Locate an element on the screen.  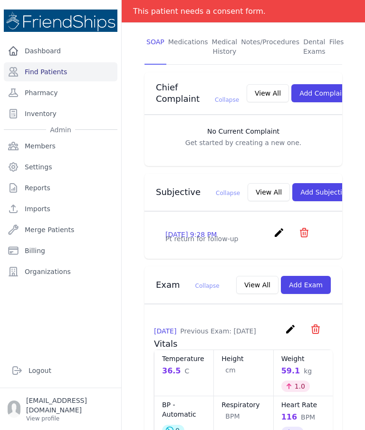
dt: Respiratory is located at coordinates (243, 405).